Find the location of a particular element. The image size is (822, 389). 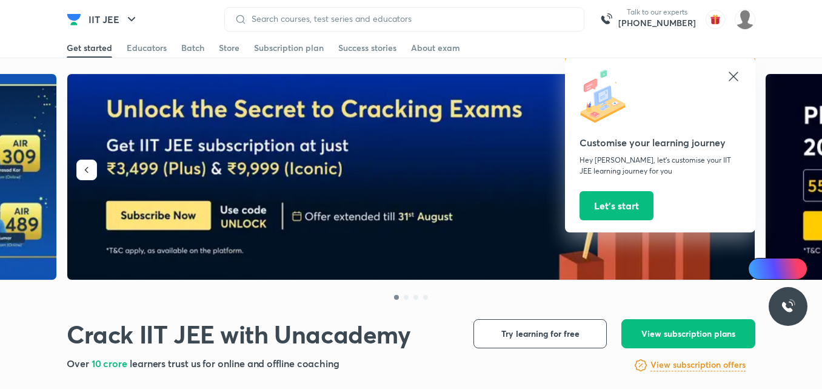

a: Store is located at coordinates (229, 48).